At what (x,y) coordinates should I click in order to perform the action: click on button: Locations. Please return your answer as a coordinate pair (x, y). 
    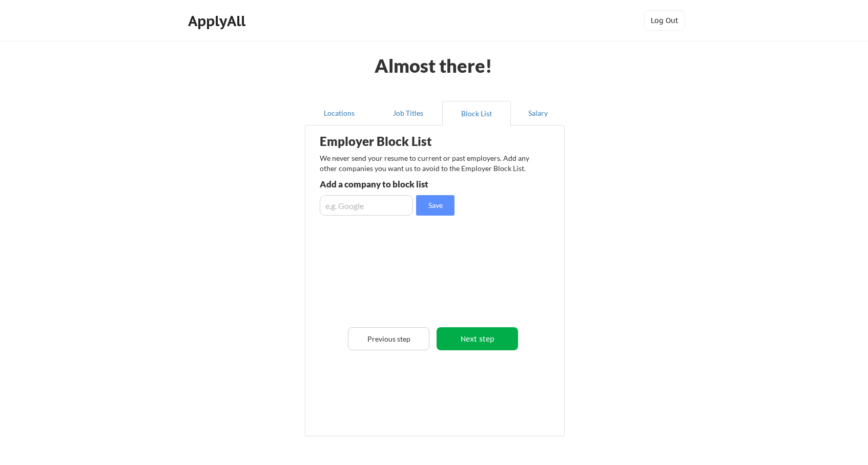
    Looking at the image, I should click on (339, 113).